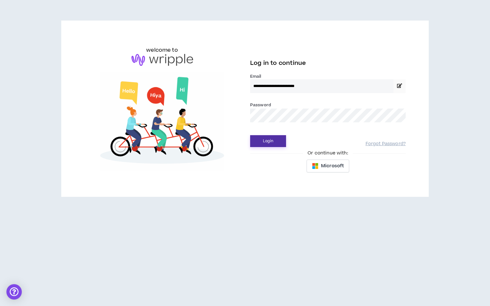  I want to click on a: Forgot Password?, so click(385, 144).